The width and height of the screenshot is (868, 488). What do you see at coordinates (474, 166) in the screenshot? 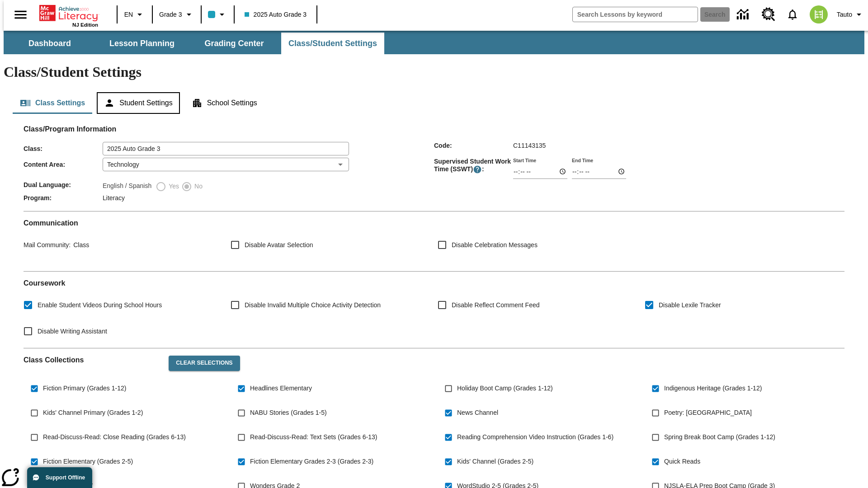
I see `span: Supervised Student Work Time (SSWT) :` at bounding box center [474, 166].